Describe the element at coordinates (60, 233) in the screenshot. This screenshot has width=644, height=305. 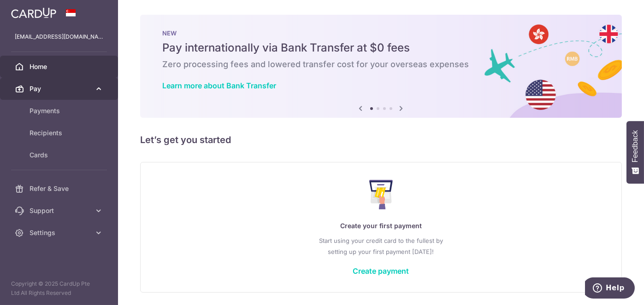
I see `span: Settings` at that location.